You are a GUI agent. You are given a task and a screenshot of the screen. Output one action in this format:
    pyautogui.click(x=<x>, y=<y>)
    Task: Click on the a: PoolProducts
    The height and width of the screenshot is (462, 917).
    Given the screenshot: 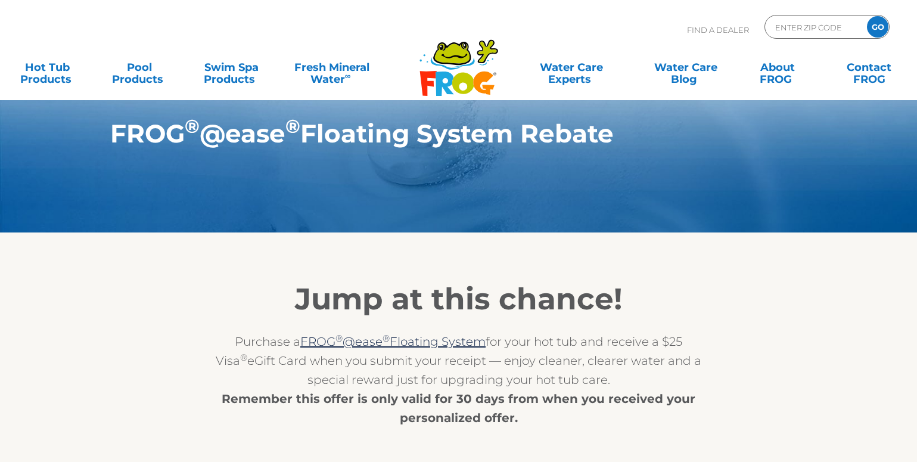 What is the action you would take?
    pyautogui.click(x=139, y=67)
    